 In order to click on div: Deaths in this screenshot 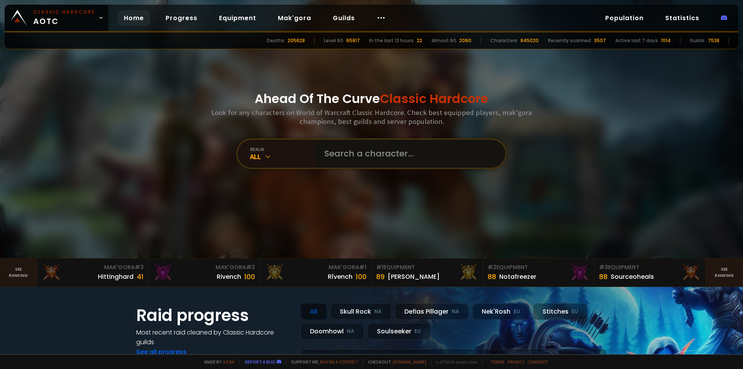, I will do `click(276, 41)`.